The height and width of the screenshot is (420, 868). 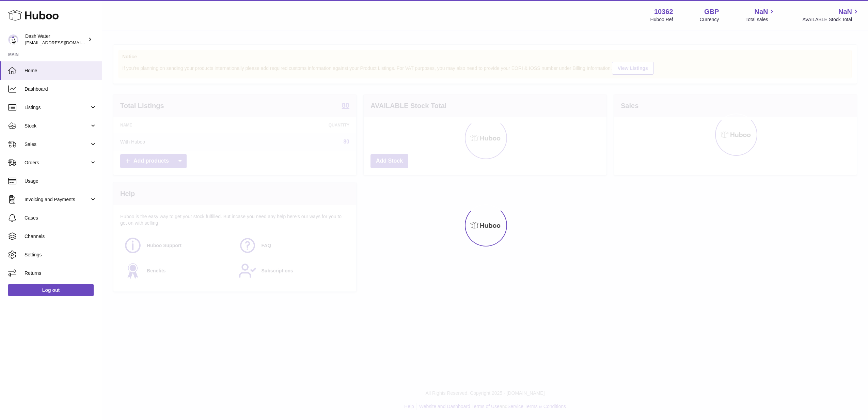 What do you see at coordinates (711, 11) in the screenshot?
I see `strong: GBP` at bounding box center [711, 11].